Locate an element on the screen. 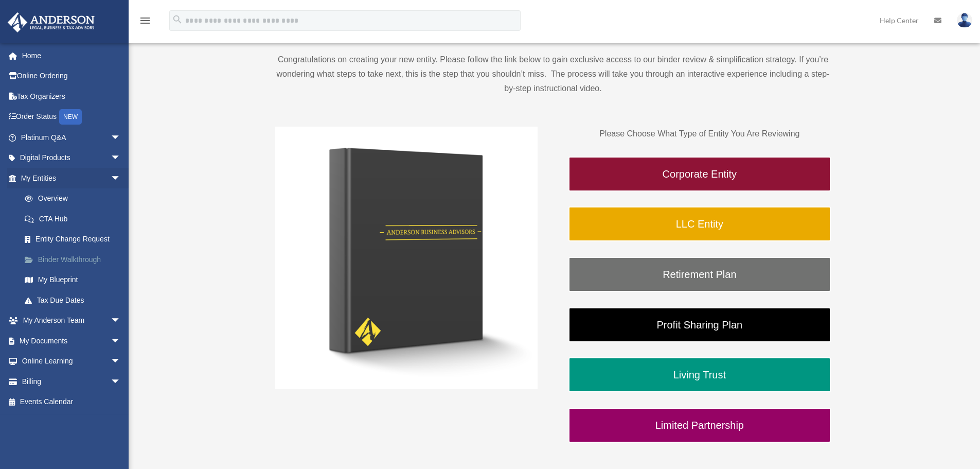 This screenshot has width=980, height=469. a: Online Ordering is located at coordinates (72, 76).